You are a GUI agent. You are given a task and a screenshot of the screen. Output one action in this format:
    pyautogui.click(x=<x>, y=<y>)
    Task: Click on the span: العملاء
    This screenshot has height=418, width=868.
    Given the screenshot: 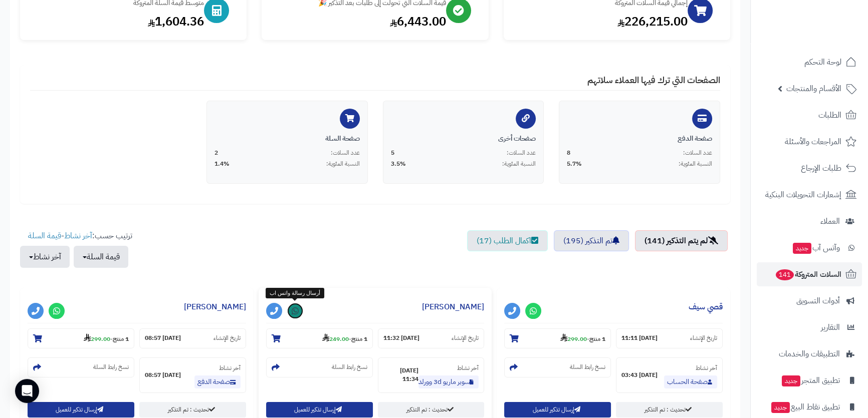 What is the action you would take?
    pyautogui.click(x=829, y=222)
    